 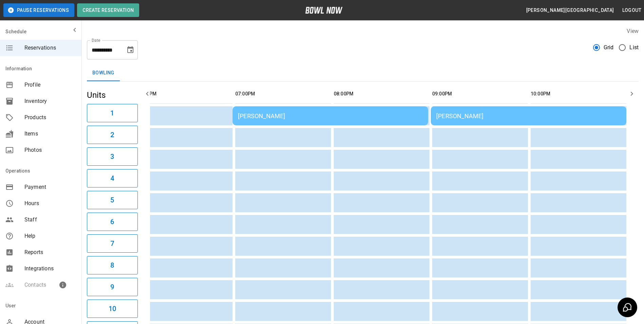 What do you see at coordinates (112, 113) in the screenshot?
I see `button: 1` at bounding box center [112, 113].